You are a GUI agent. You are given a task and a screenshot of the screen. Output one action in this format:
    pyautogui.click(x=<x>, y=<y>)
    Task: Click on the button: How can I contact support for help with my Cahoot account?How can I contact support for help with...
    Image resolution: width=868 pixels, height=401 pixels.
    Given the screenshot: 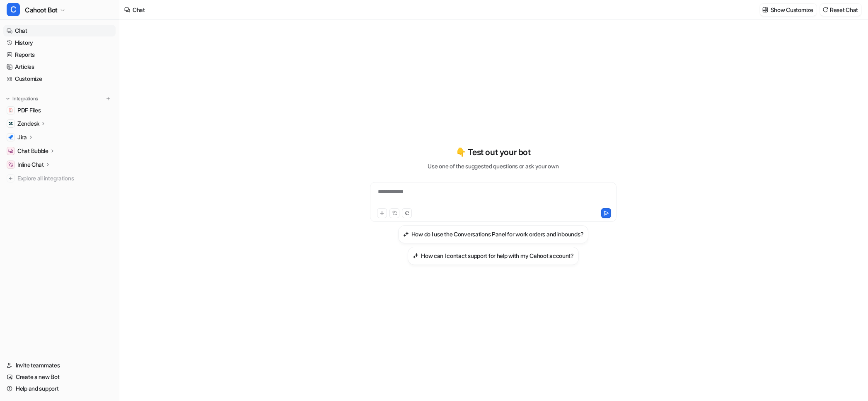 What is the action you would take?
    pyautogui.click(x=492, y=256)
    